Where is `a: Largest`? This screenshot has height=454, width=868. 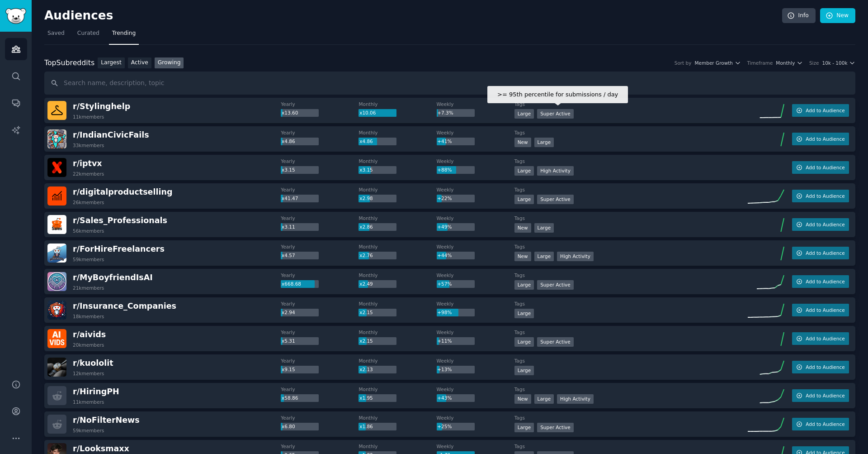
a: Largest is located at coordinates (111, 63).